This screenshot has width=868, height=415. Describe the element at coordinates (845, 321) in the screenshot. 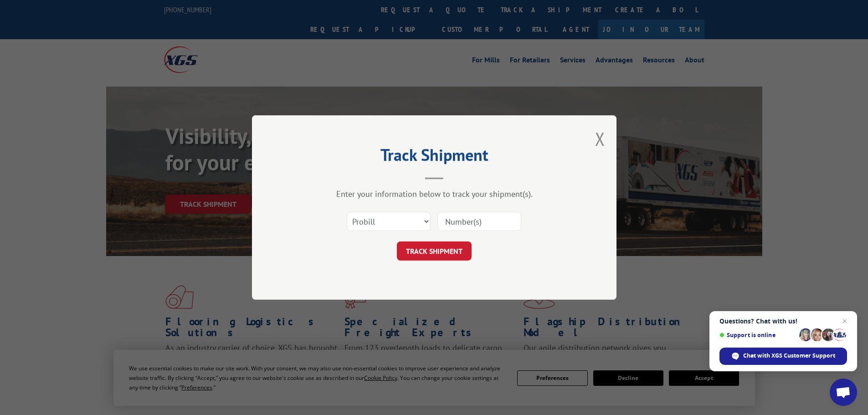

I see `span: Close chat` at that location.